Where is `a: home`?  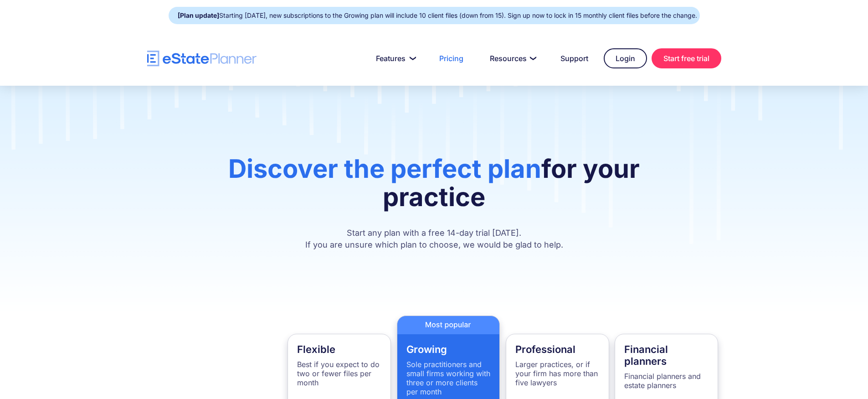 a: home is located at coordinates (202, 58).